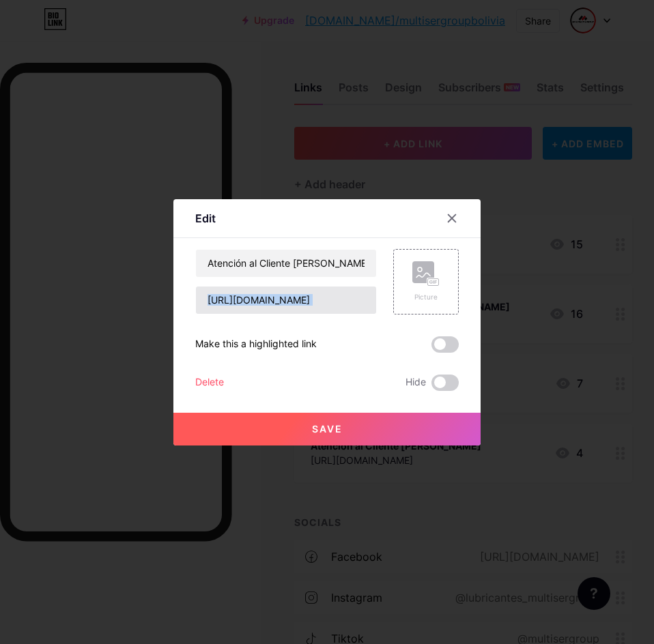 The image size is (654, 644). Describe the element at coordinates (256, 345) in the screenshot. I see `div: Make this a highlighted link` at that location.